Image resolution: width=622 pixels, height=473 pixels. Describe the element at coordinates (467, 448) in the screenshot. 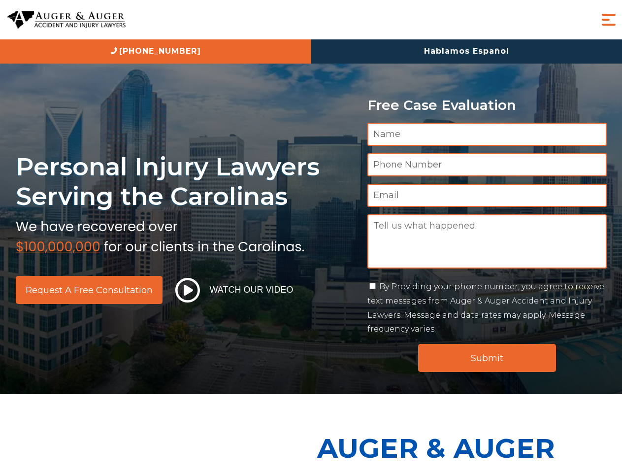

I see `p: Auger & Auger` at that location.